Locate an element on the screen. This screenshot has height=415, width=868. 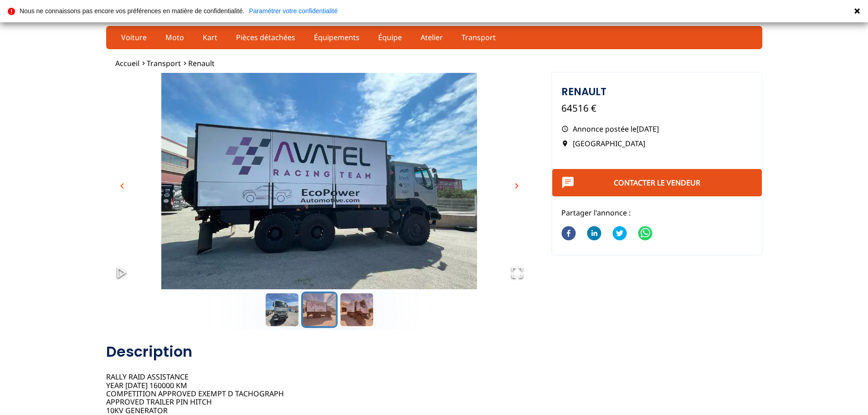
button: chevron_right is located at coordinates (517, 186).